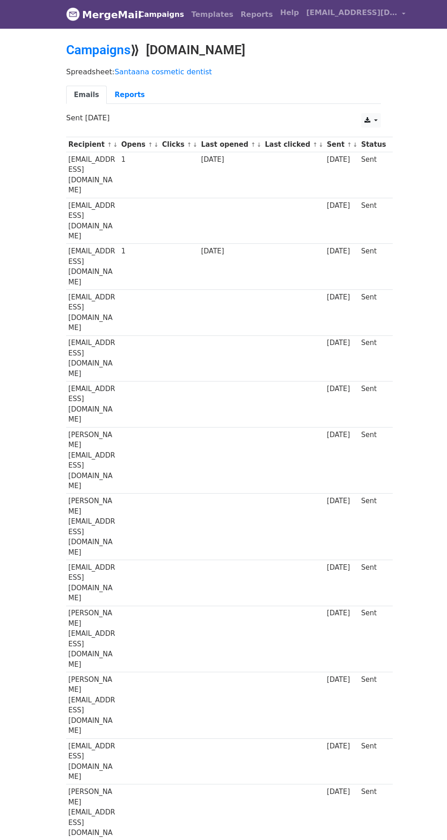 This screenshot has height=840, width=447. What do you see at coordinates (93, 145) in the screenshot?
I see `th: Recipient` at bounding box center [93, 145].